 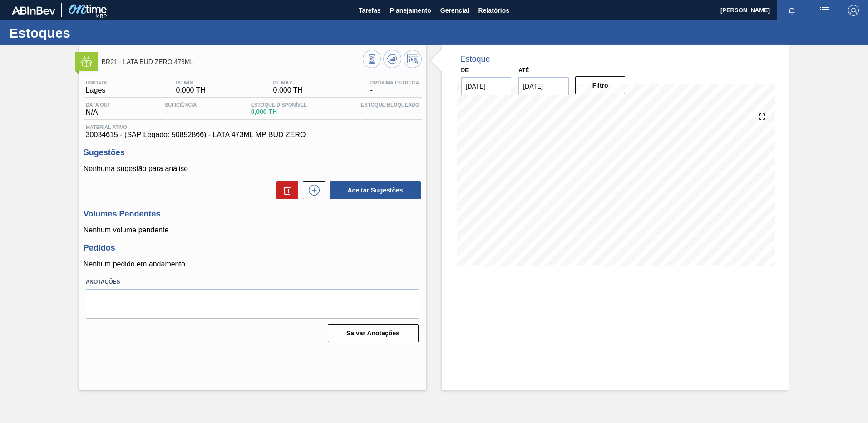 I want to click on span: Tarefas, so click(x=370, y=10).